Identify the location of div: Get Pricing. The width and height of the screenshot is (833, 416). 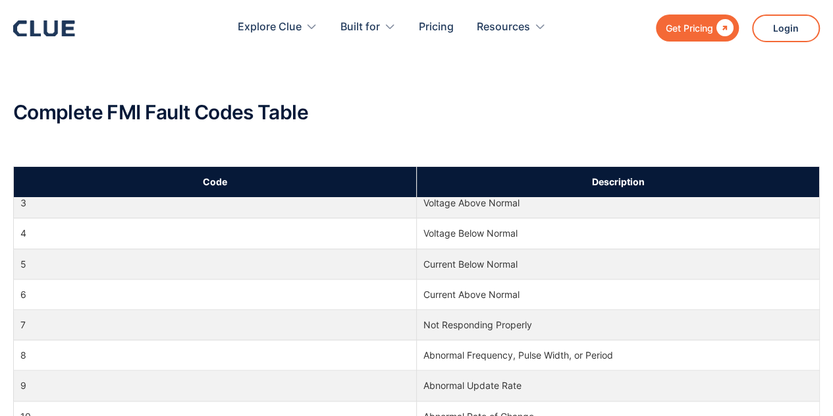
(690, 28).